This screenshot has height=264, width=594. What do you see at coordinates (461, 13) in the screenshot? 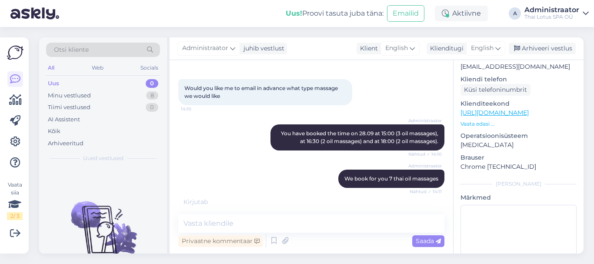
I see `div: Aktiivne` at bounding box center [461, 13].